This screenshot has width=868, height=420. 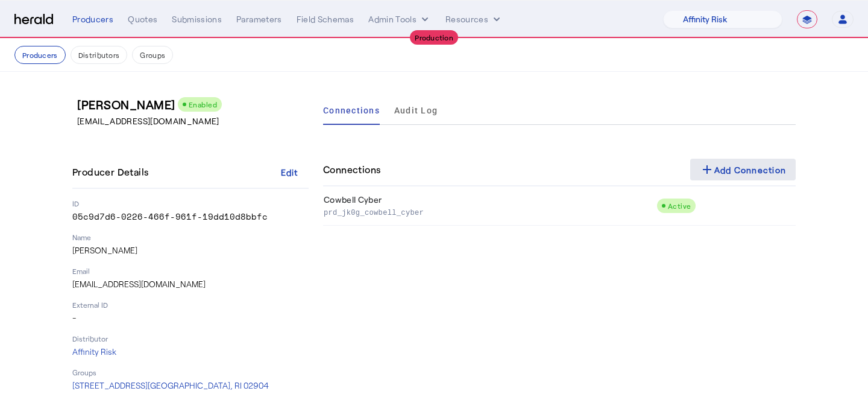 I want to click on mat-icon: add, so click(x=708, y=169).